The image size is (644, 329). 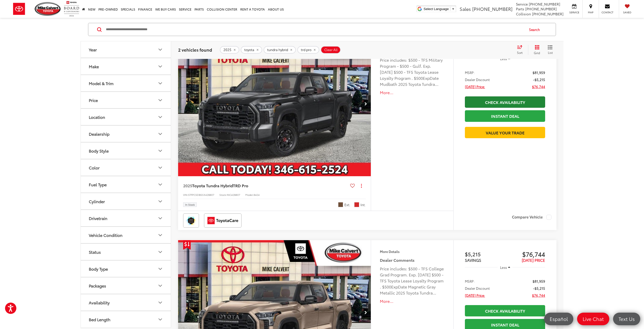 What do you see at coordinates (347, 205) in the screenshot?
I see `span: Ext.` at bounding box center [347, 205].